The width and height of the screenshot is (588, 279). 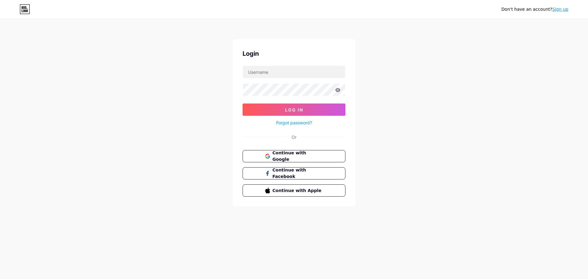 What do you see at coordinates (294, 72) in the screenshot?
I see `input: Username` at bounding box center [294, 72].